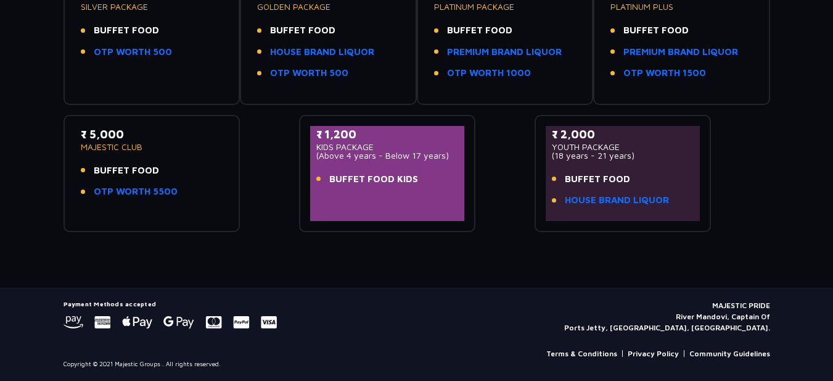  What do you see at coordinates (387, 147) in the screenshot?
I see `p: KIDS PACKAGE` at bounding box center [387, 147].